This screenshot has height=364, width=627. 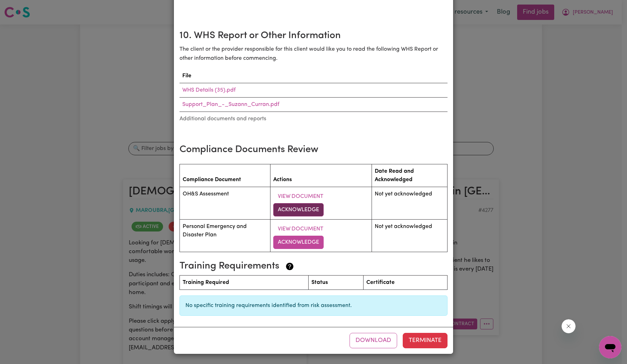 I want to click on button: Terminate this contract, so click(x=425, y=340).